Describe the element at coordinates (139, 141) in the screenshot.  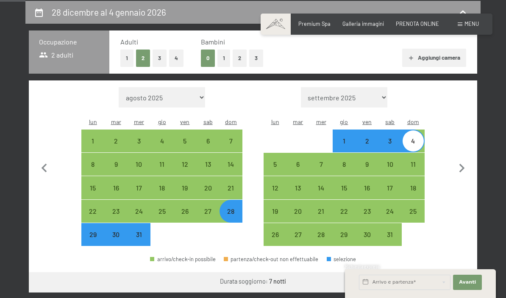
I see `div: Wed Dec 03 2025` at that location.